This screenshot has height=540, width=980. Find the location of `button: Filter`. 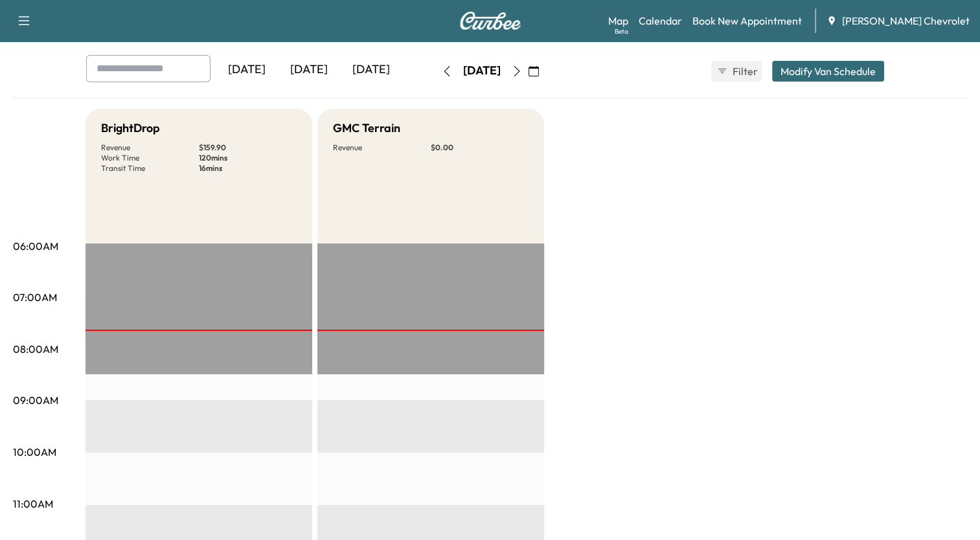

button: Filter is located at coordinates (737, 72).